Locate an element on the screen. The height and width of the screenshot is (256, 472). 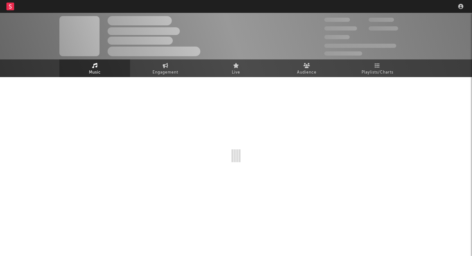
a: Playlists/Charts is located at coordinates (377, 68).